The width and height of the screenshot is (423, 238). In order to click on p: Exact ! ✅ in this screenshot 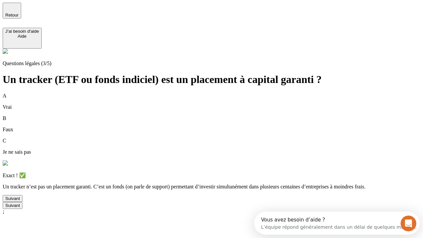, I will do `click(211, 175)`.